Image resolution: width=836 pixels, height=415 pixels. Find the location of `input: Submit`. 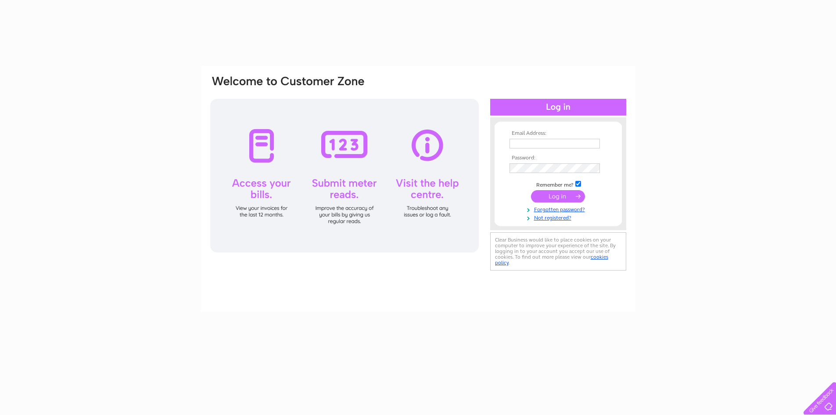

input: Submit is located at coordinates (558, 196).